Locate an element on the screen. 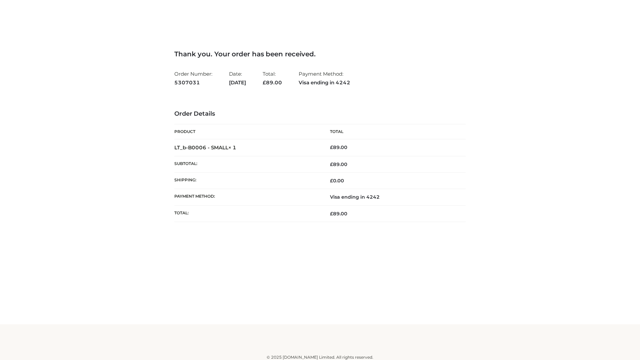  th: Payment method: is located at coordinates (247, 197).